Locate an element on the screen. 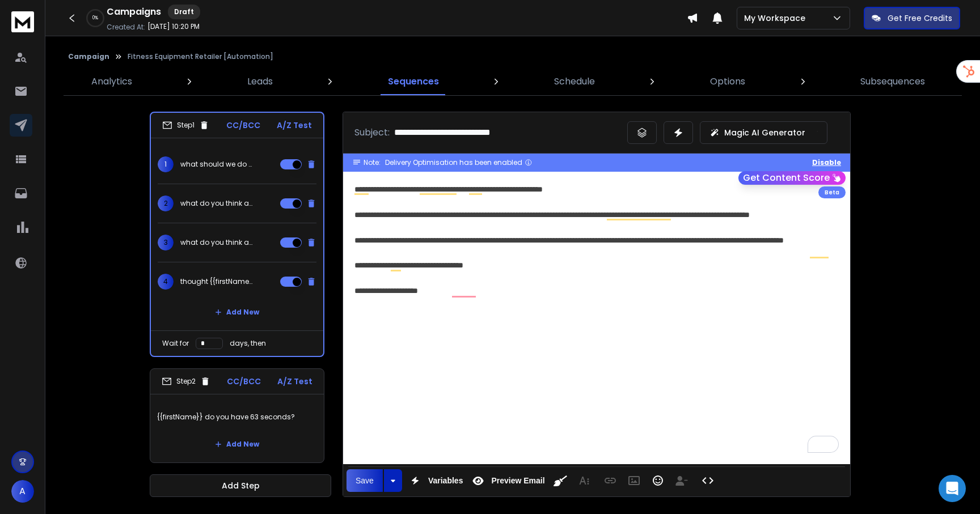  span: Note: is located at coordinates (372, 162).